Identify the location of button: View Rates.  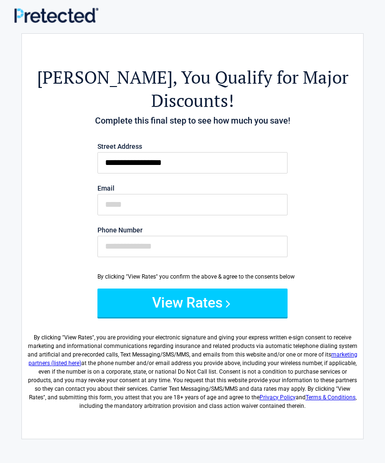
(192, 303).